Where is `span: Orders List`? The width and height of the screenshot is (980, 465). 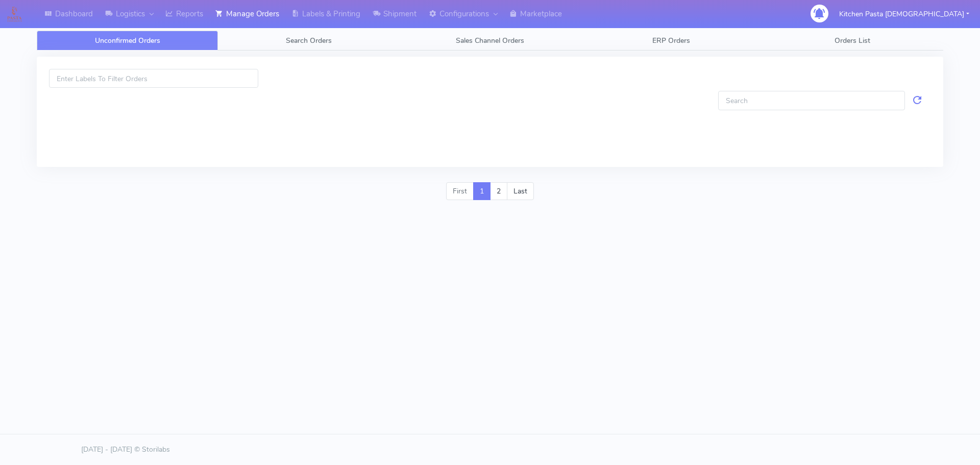
span: Orders List is located at coordinates (853, 41).